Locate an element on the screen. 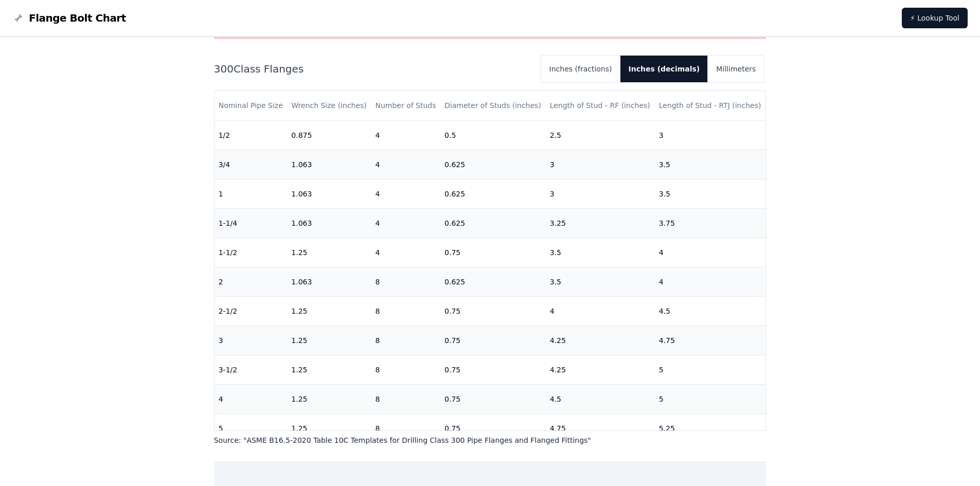 This screenshot has width=980, height=486. th: Diameter of Studs (inches) is located at coordinates (493, 106).